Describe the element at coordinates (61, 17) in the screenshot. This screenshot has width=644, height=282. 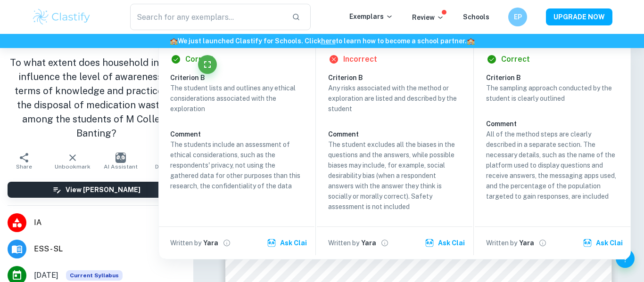
I see `img: Clastify logo` at that location.